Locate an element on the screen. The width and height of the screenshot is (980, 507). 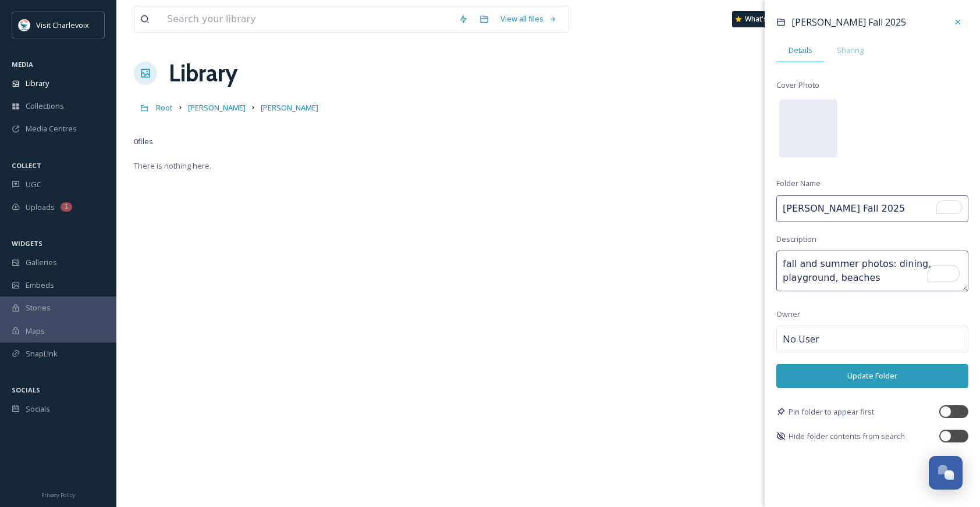
span: Sharing is located at coordinates (851, 50).